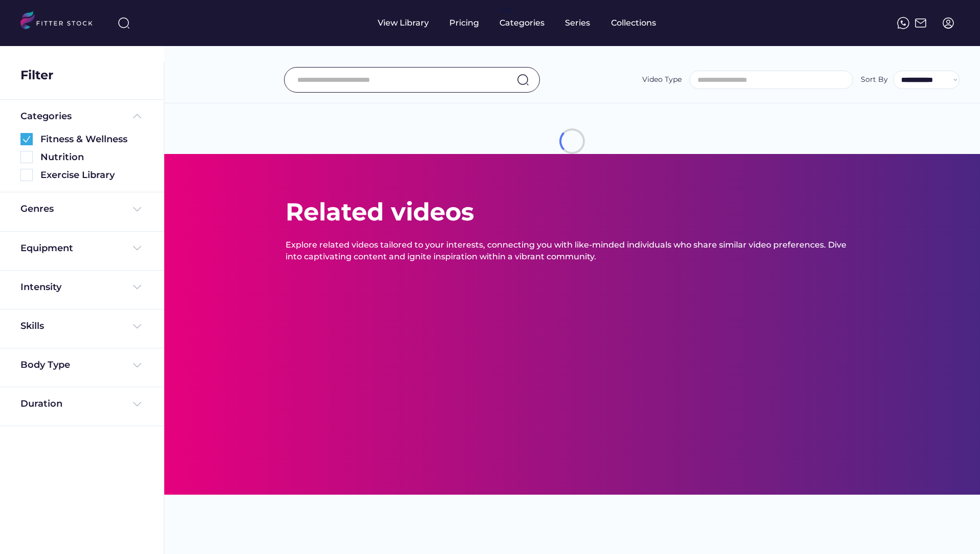 The height and width of the screenshot is (554, 980). I want to click on div: Fitness & Wellness, so click(92, 139).